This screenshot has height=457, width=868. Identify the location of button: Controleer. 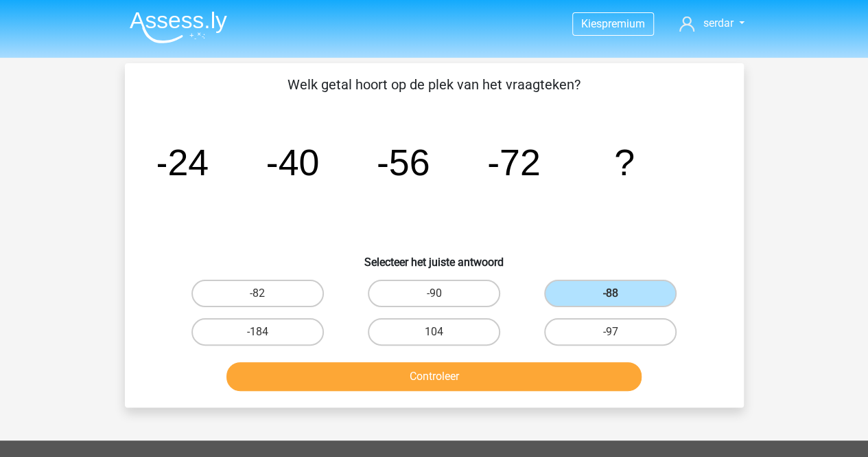
(434, 377).